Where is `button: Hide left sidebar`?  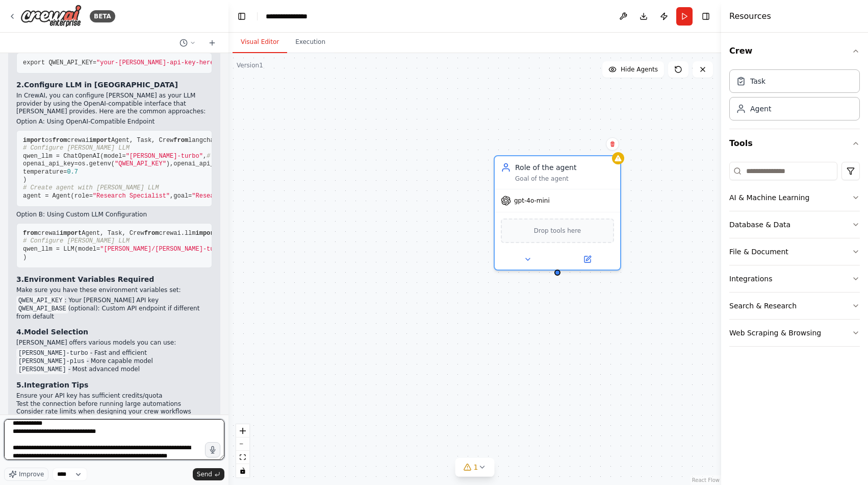
button: Hide left sidebar is located at coordinates (242, 16).